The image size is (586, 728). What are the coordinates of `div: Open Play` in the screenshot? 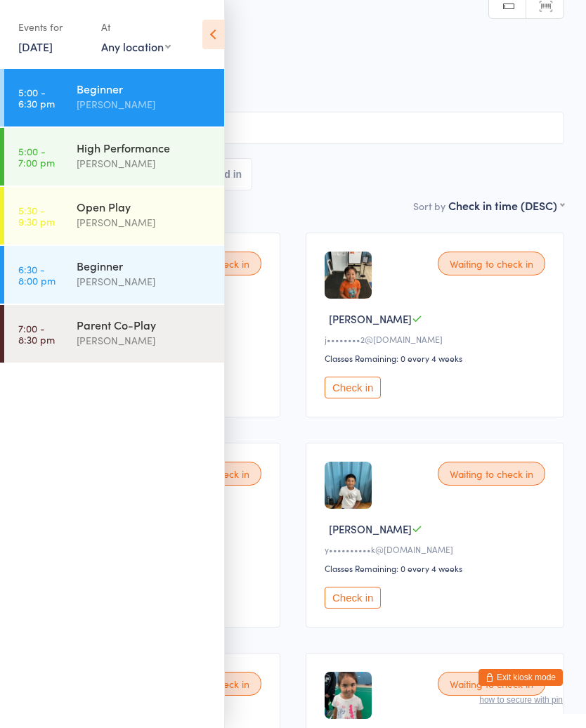 It's located at (144, 206).